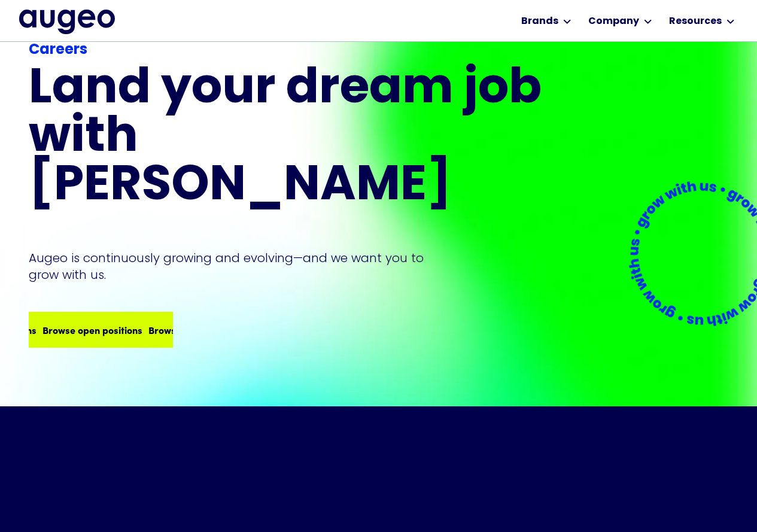  I want to click on div: Brands, so click(539, 21).